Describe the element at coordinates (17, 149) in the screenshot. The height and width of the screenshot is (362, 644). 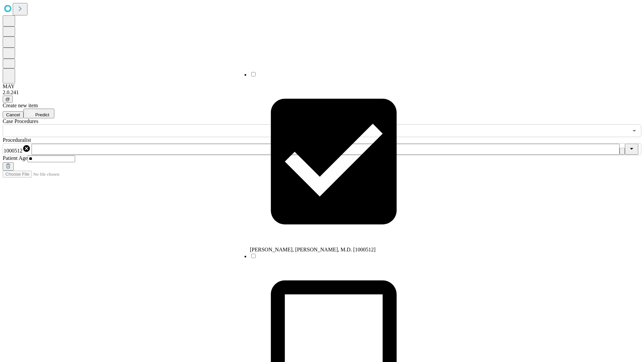
I see `div: 1000512` at that location.